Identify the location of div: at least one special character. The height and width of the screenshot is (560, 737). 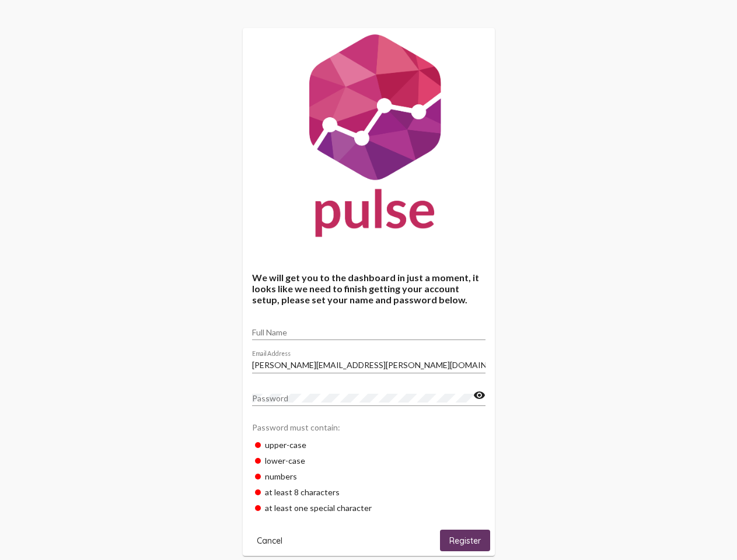
(368, 507).